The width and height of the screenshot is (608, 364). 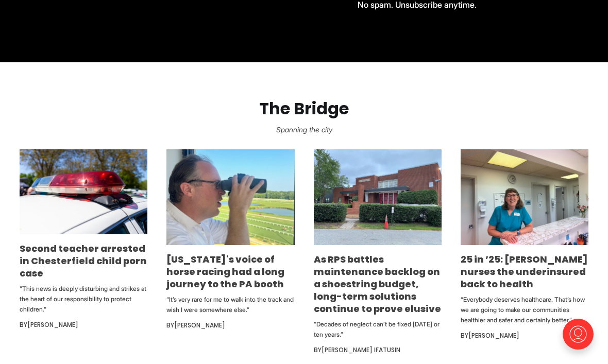 What do you see at coordinates (377, 284) in the screenshot?
I see `a: As RPS battles maintenance backlog on a shoestring budget, long-term solutions continue to prove ...` at bounding box center [377, 284].